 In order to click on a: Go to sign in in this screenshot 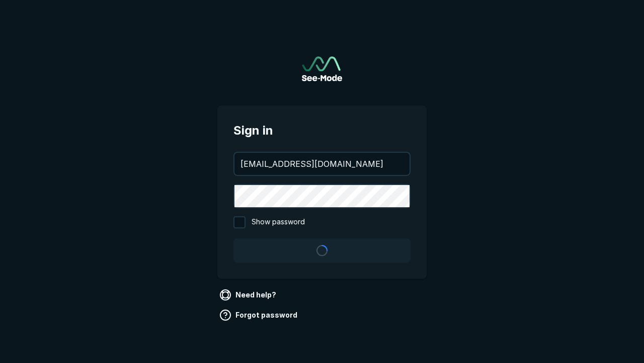, I will do `click(322, 69)`.